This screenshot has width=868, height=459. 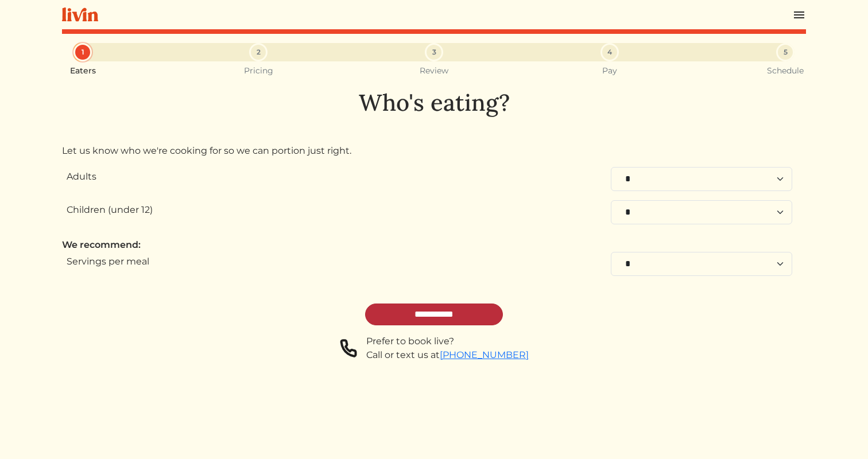 I want to click on div: Call or text us at, so click(x=447, y=354).